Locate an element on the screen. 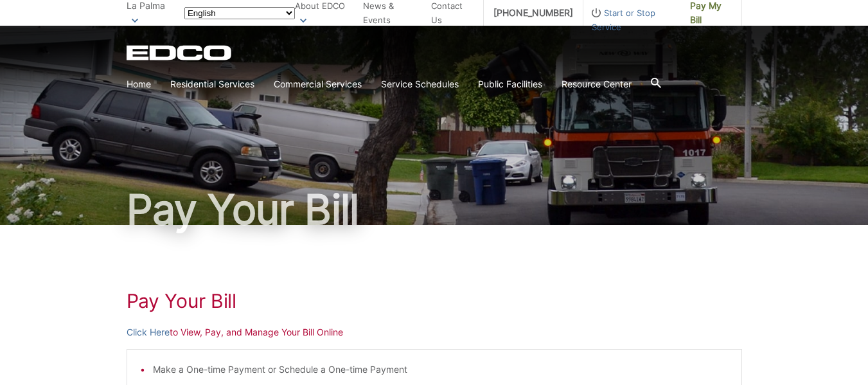 The height and width of the screenshot is (385, 868). a: Click Here is located at coordinates (148, 332).